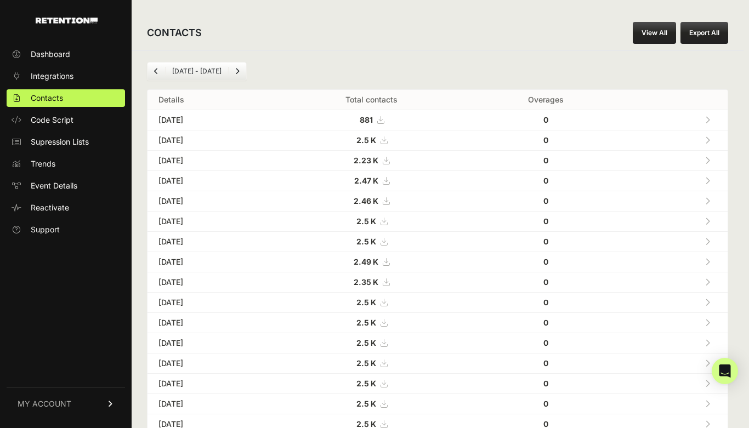 Image resolution: width=749 pixels, height=428 pixels. I want to click on h2: CONTACTS, so click(174, 33).